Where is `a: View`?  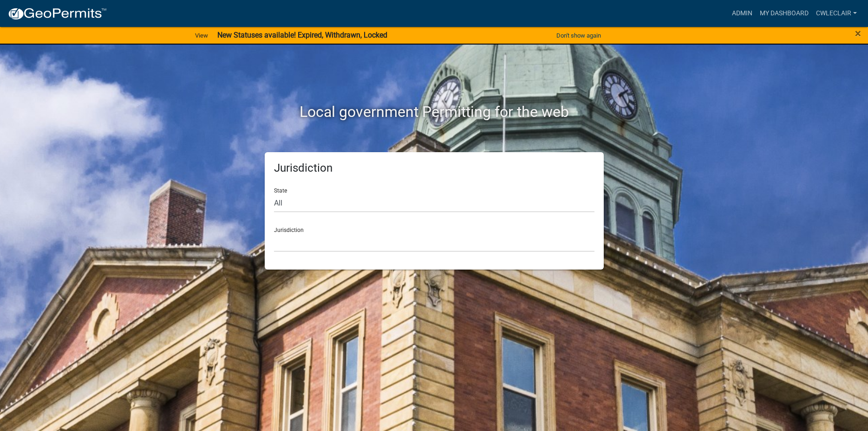
a: View is located at coordinates (202, 35).